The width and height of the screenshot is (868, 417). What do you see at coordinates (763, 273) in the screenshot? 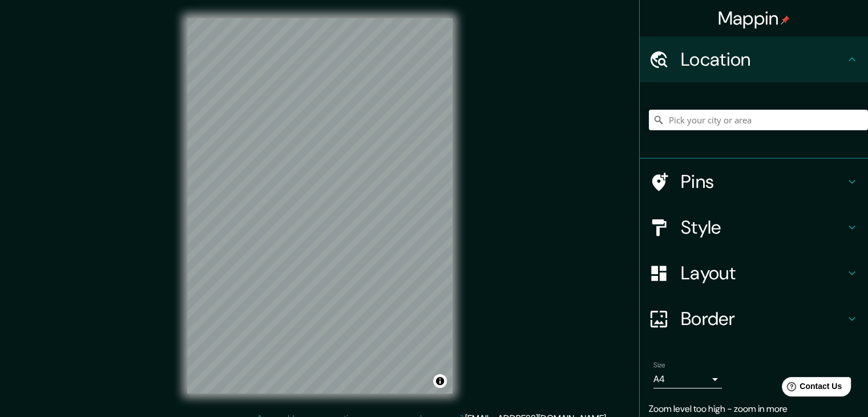
I see `h4: Layout` at bounding box center [763, 273].